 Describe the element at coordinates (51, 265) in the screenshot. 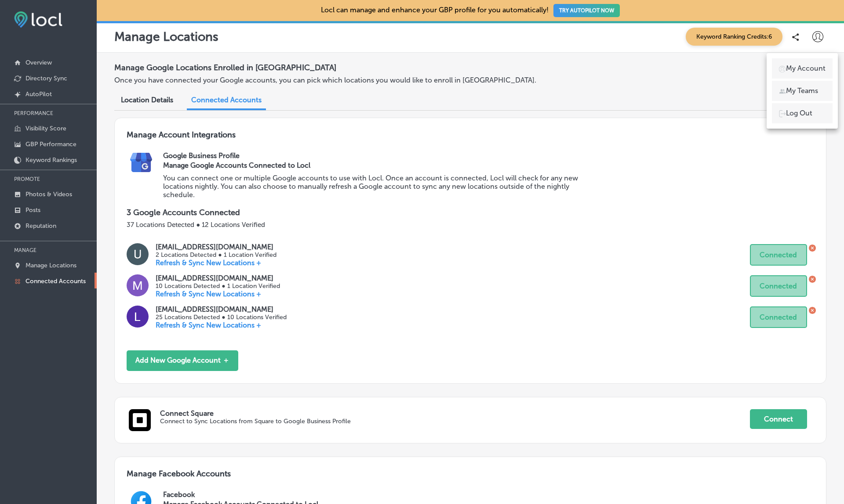

I see `p: Manage Locations` at that location.